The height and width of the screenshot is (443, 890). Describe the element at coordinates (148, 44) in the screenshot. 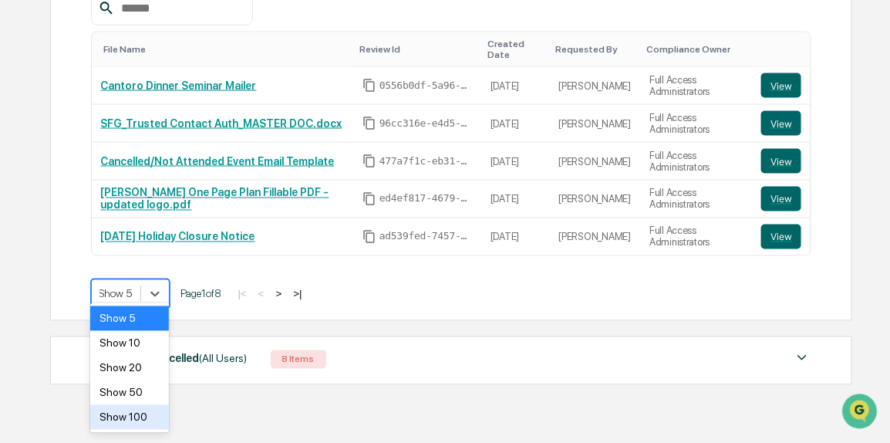

I see `p: How can we help?` at that location.